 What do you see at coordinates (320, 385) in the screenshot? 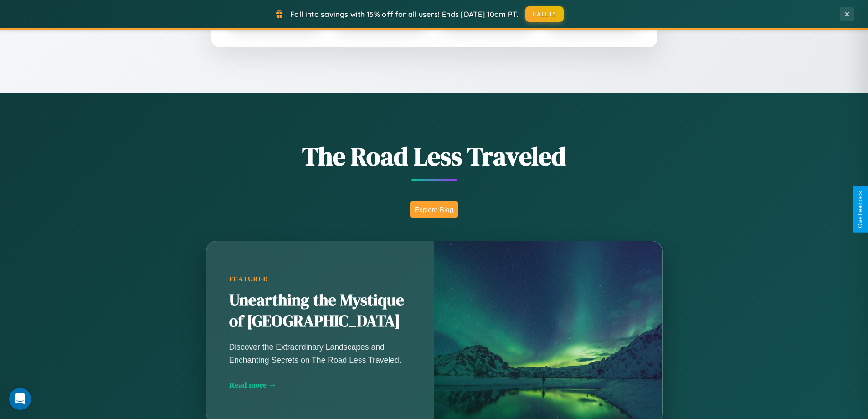
I see `div: Read more →` at bounding box center [320, 385].